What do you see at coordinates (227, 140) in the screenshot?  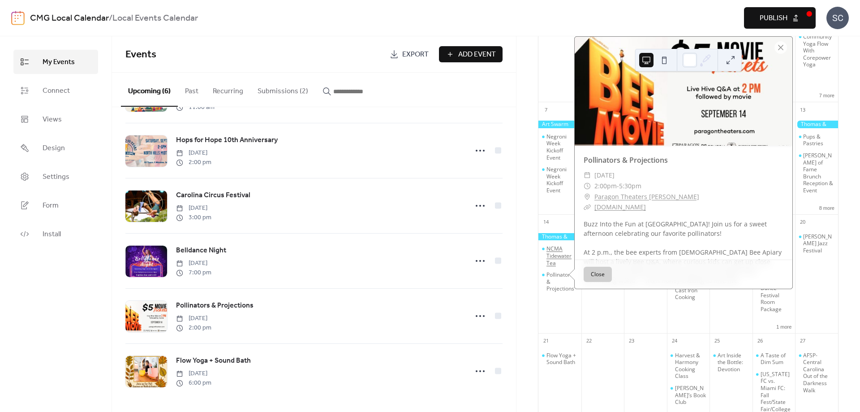 I see `a: Hops for Hope 10th Anniversary` at bounding box center [227, 140].